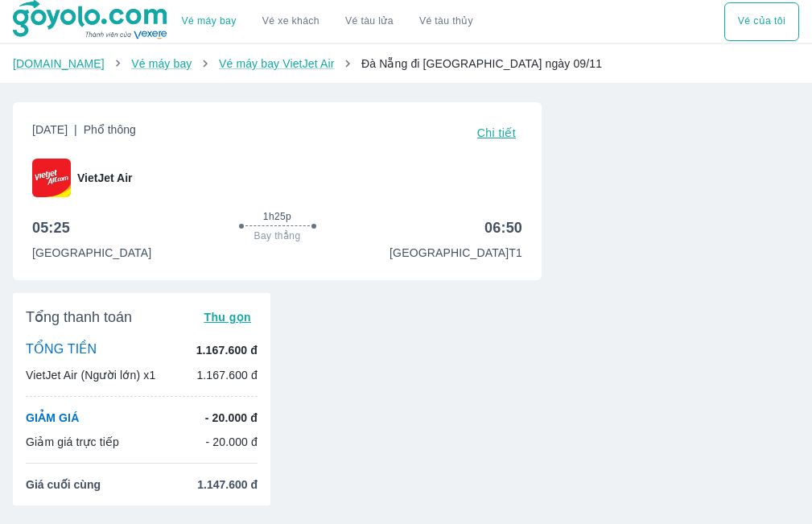 The height and width of the screenshot is (524, 812). I want to click on span: Phổ thông, so click(109, 130).